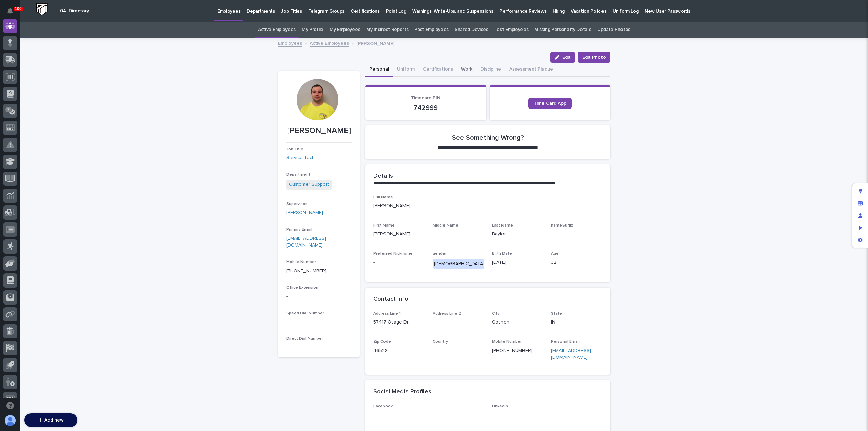  I want to click on button: Uniform, so click(406, 70).